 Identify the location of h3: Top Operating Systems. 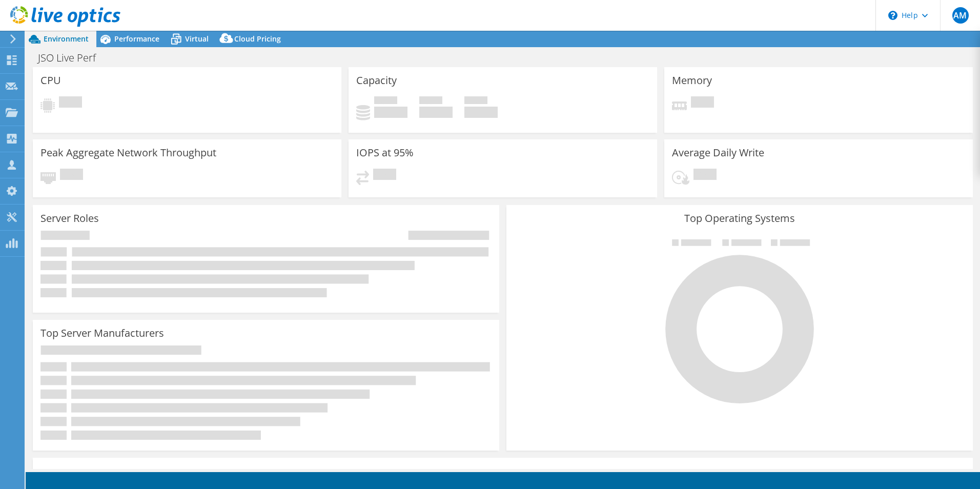
(739, 218).